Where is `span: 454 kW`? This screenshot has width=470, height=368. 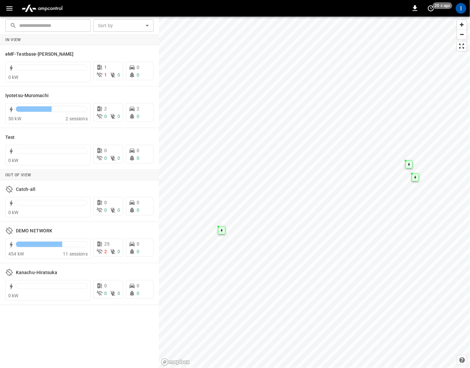 span: 454 kW is located at coordinates (16, 254).